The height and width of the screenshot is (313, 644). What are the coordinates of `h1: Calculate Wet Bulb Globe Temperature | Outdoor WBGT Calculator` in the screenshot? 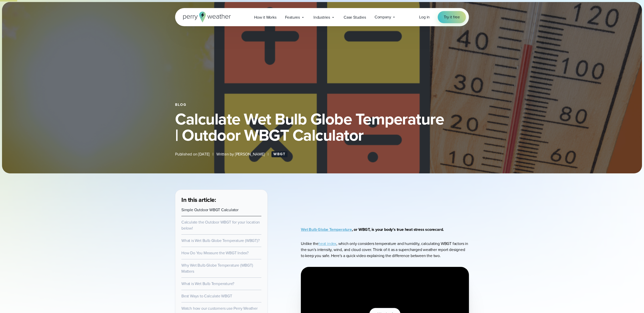 It's located at (322, 127).